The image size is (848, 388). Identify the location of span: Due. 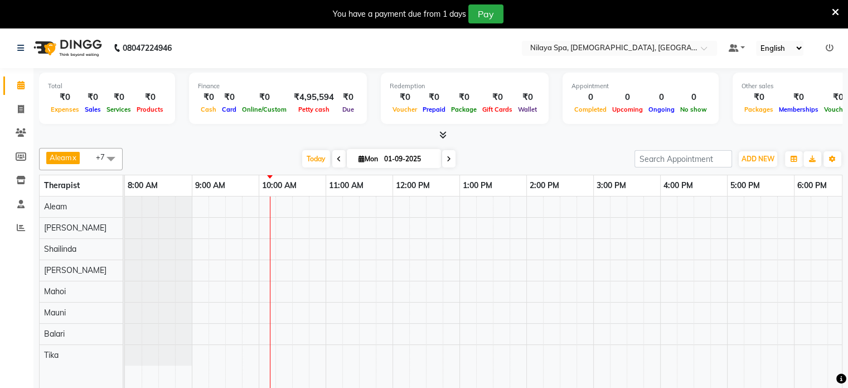
(348, 109).